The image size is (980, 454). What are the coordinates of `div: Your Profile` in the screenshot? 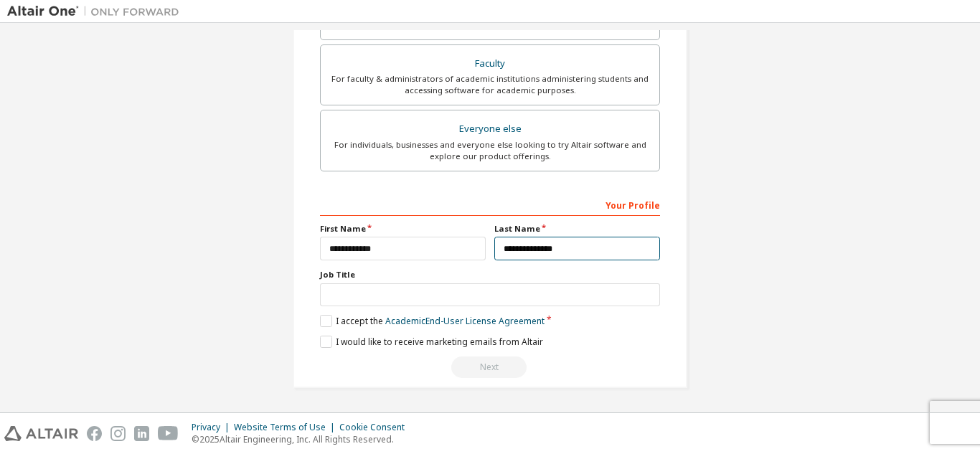 It's located at (490, 205).